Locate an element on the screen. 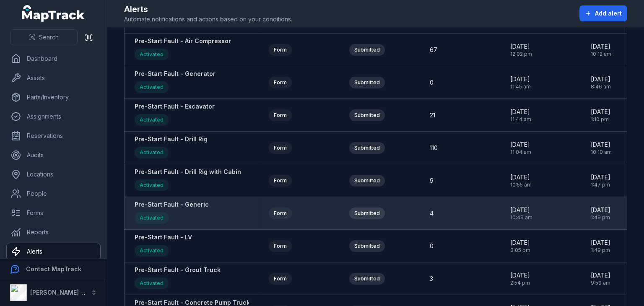 The width and height of the screenshot is (644, 306). time: 5/9/2025, 12:02:28 PM is located at coordinates (521, 50).